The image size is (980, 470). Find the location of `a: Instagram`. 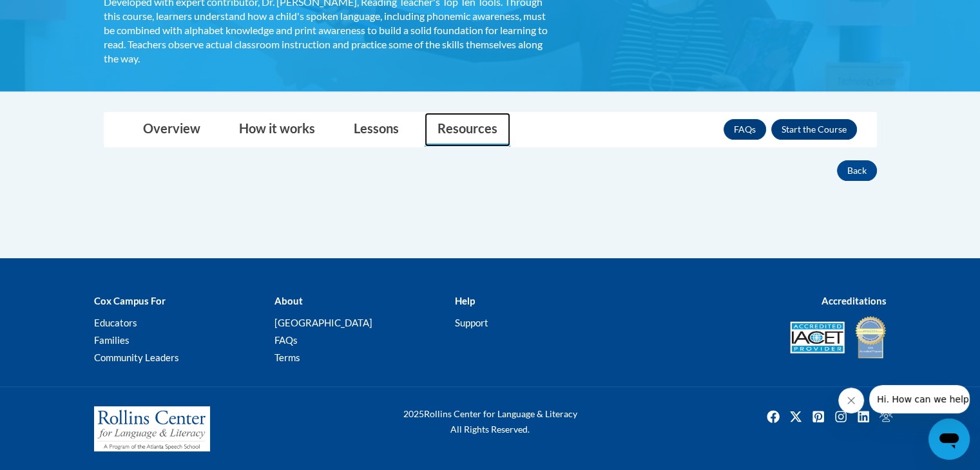

a: Instagram is located at coordinates (840, 417).